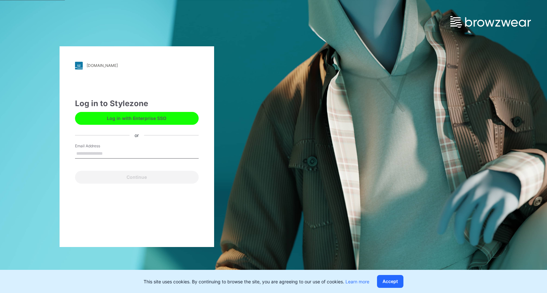 The height and width of the screenshot is (293, 547). Describe the element at coordinates (390, 282) in the screenshot. I see `button: Accept` at that location.